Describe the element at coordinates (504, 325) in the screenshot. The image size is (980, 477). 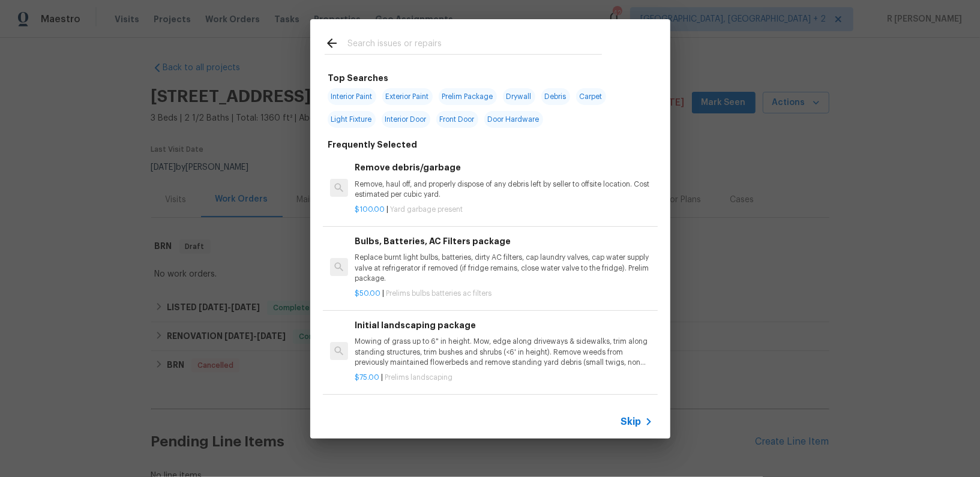
I see `h6: Initial landscaping package` at that location.